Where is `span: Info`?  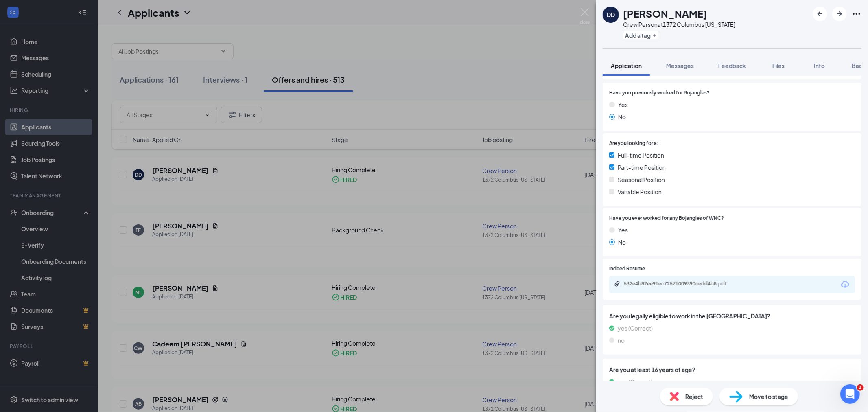 span: Info is located at coordinates (819, 65).